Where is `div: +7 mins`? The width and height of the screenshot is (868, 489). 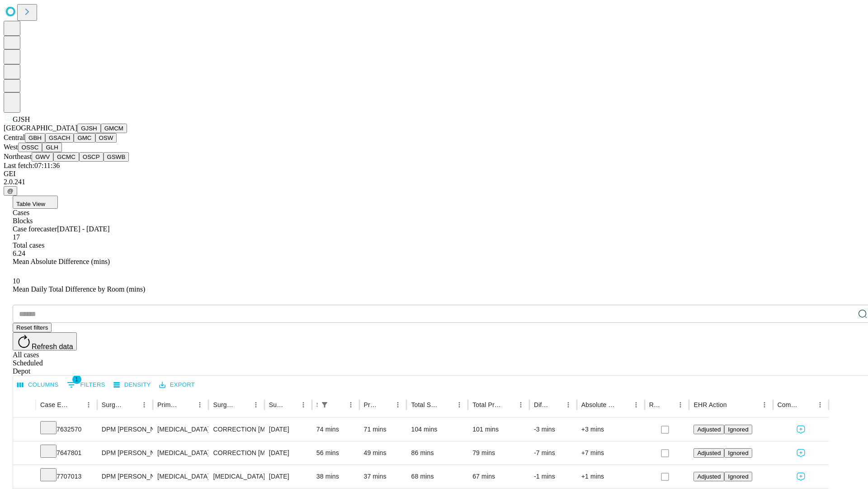
div: +7 mins is located at coordinates (611, 452).